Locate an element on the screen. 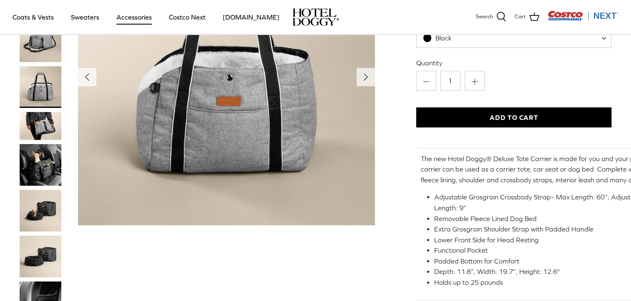  a: hoteldoggy.com hoteldoggycom is located at coordinates (316, 17).